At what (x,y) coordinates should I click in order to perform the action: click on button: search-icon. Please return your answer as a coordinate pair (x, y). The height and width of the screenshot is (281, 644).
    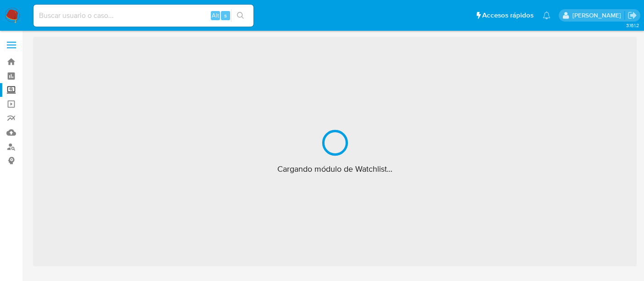
    Looking at the image, I should click on (240, 16).